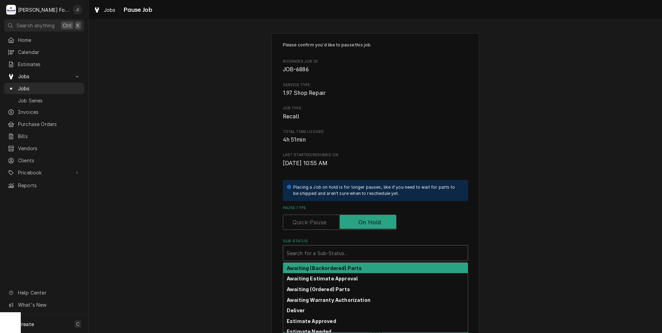 The height and width of the screenshot is (333, 662). I want to click on div: Roopairs Job ID, so click(375, 66).